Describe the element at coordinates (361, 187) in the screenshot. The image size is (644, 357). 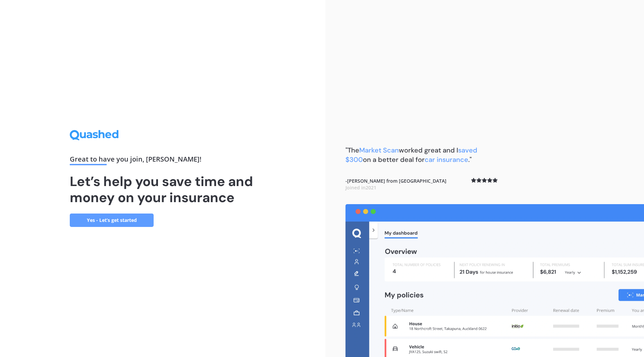
I see `span: Joined in 2021` at that location.